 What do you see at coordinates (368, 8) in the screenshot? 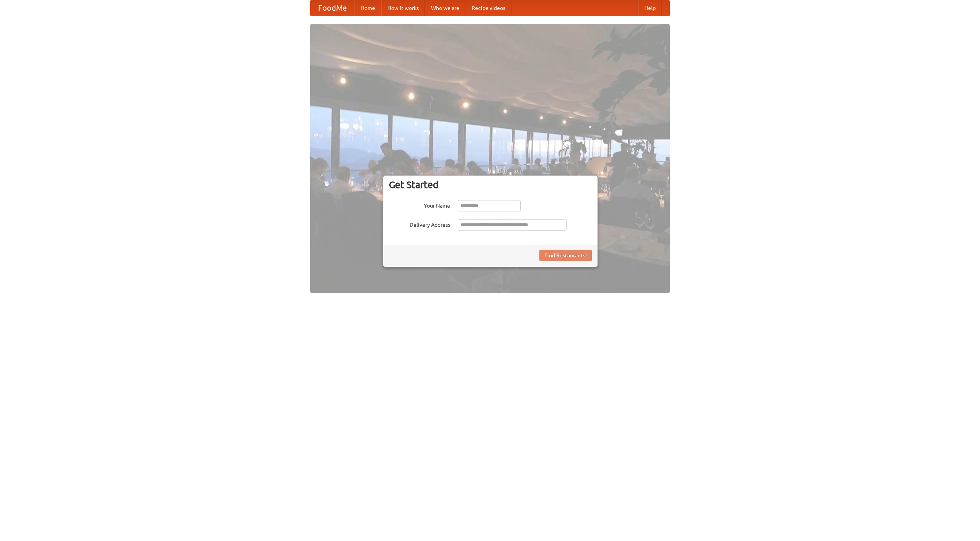
I see `a: Home` at bounding box center [368, 8].